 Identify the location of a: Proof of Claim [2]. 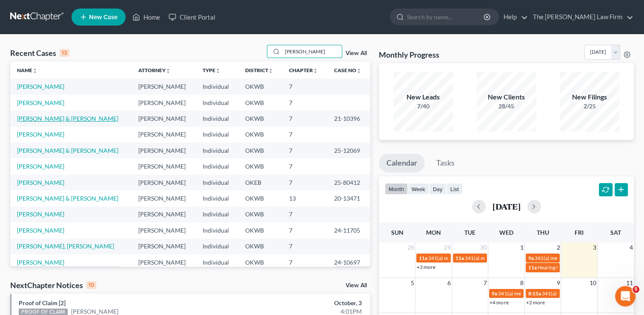
(42, 303).